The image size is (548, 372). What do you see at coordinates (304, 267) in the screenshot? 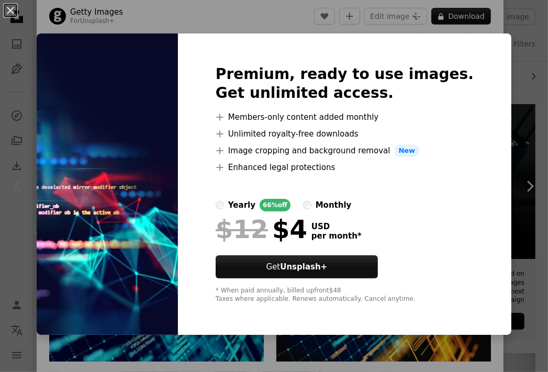
I see `strong: Unsplash+` at bounding box center [304, 267].